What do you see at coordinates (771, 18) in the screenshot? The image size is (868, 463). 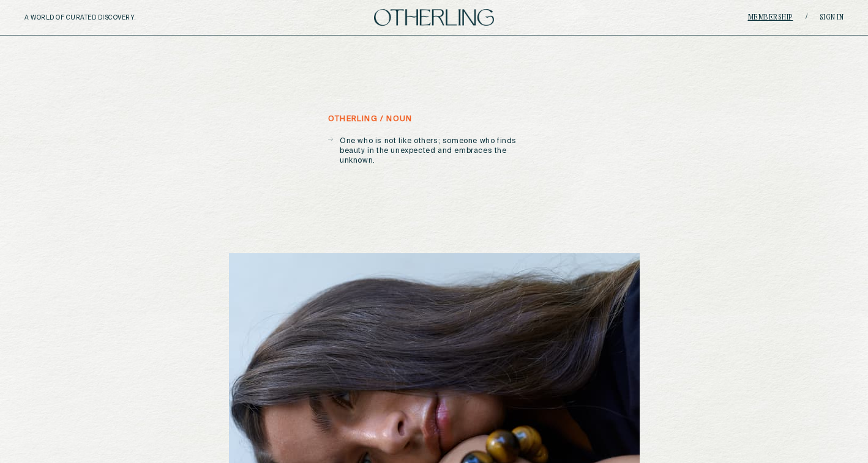 I see `a: Membership` at bounding box center [771, 18].